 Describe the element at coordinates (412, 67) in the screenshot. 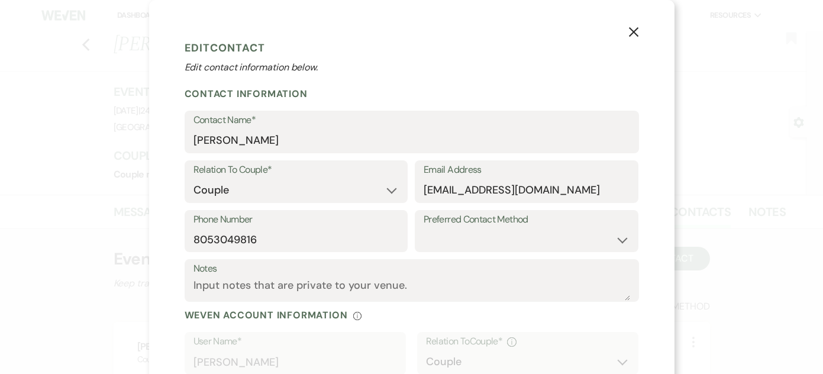

I see `p: Edit contact information below.` at that location.